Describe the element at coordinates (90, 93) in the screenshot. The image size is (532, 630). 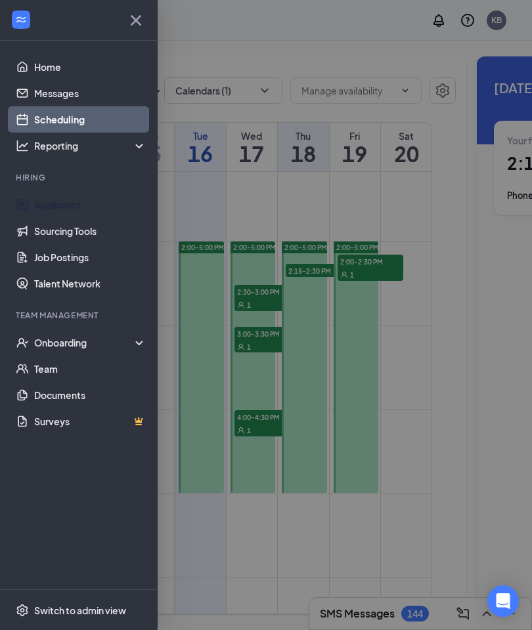
I see `a: Messages` at that location.